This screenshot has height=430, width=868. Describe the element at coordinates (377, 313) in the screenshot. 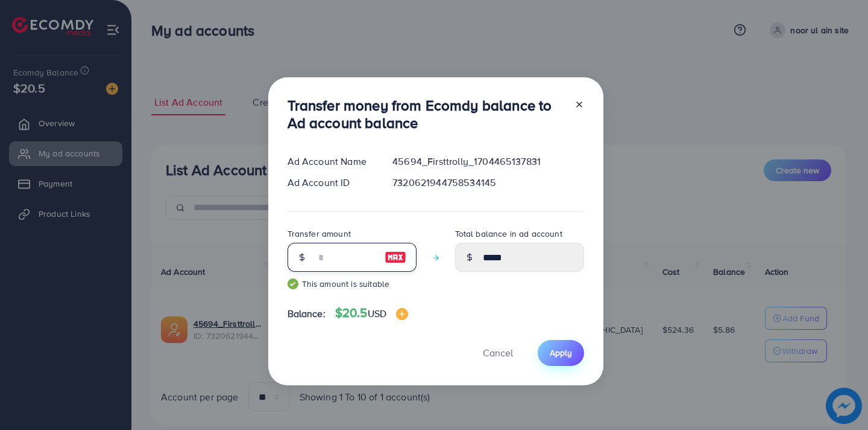

I see `span: USD` at that location.